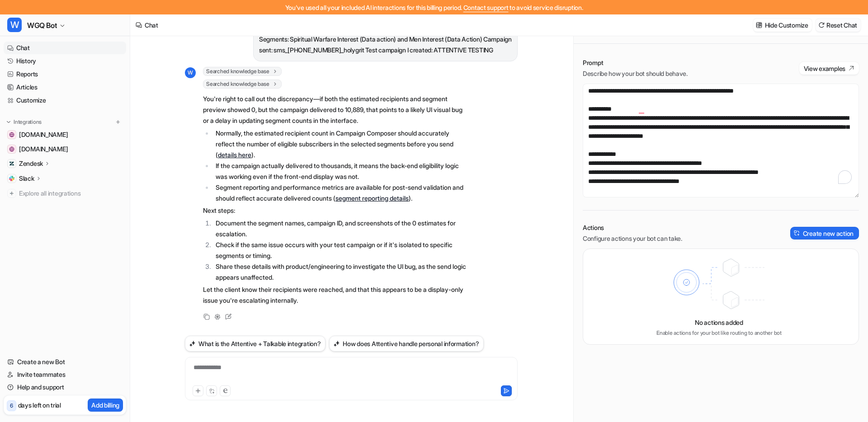  What do you see at coordinates (782, 25) in the screenshot?
I see `button: Hide Customize` at bounding box center [782, 25].